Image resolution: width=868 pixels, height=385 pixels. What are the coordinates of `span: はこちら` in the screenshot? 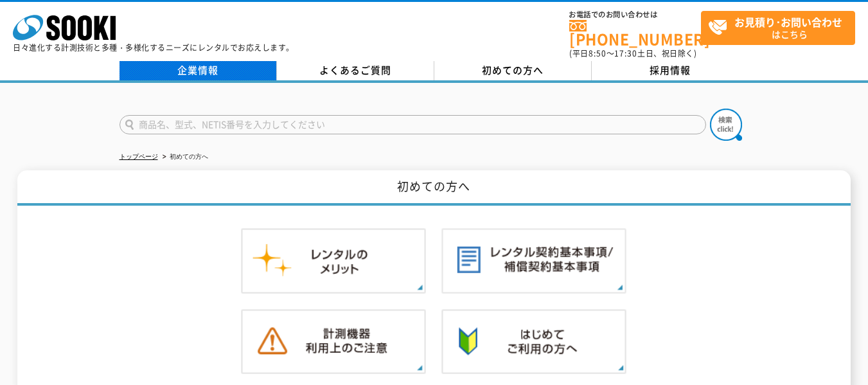 It's located at (781, 27).